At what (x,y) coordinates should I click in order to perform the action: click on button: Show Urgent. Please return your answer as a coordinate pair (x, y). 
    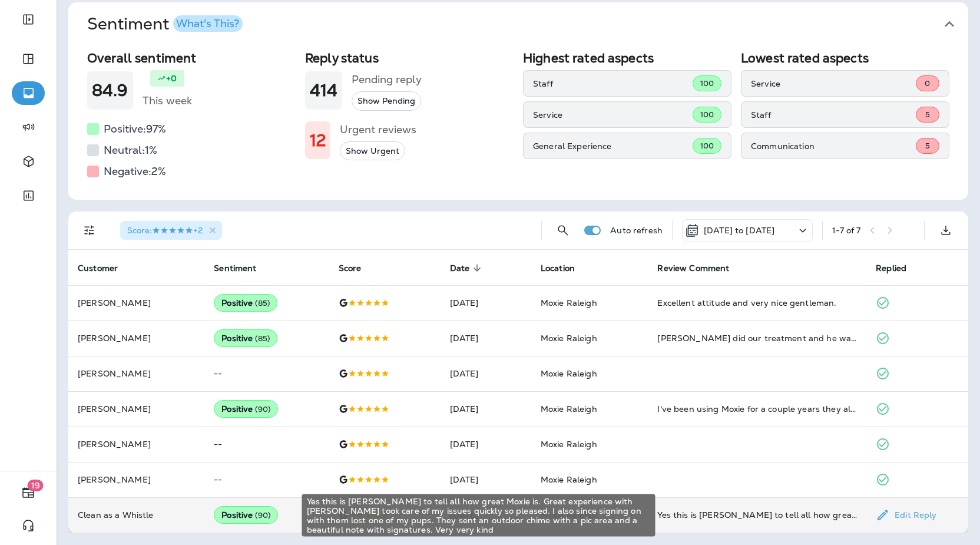
    Looking at the image, I should click on (372, 150).